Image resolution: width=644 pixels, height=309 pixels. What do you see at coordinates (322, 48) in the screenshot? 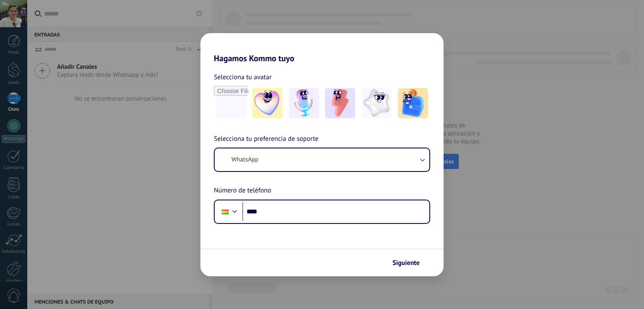
I see `h2: Hagamos Kommo tuyo` at bounding box center [322, 48].